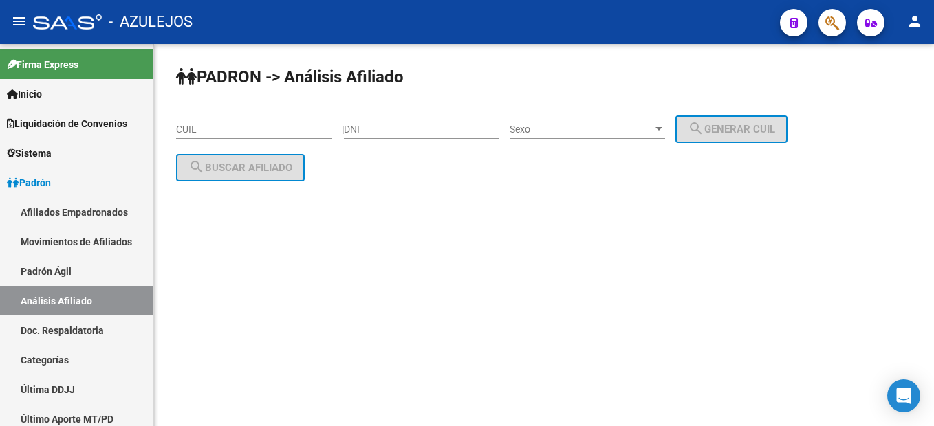 This screenshot has width=934, height=426. What do you see at coordinates (240, 168) in the screenshot?
I see `span: Buscar afiliado` at bounding box center [240, 168].